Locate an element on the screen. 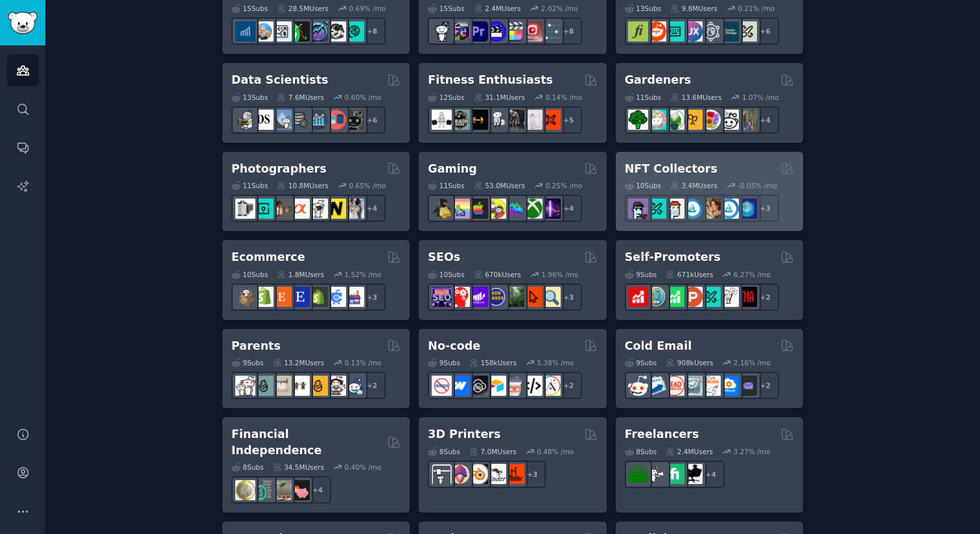 The height and width of the screenshot is (534, 980). img: WeddingPhotography is located at coordinates (354, 208).